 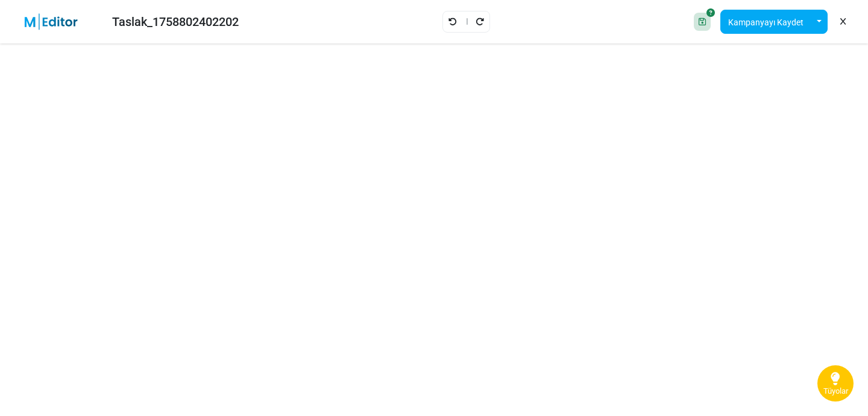 What do you see at coordinates (836, 390) in the screenshot?
I see `font: Tüyolar` at bounding box center [836, 390].